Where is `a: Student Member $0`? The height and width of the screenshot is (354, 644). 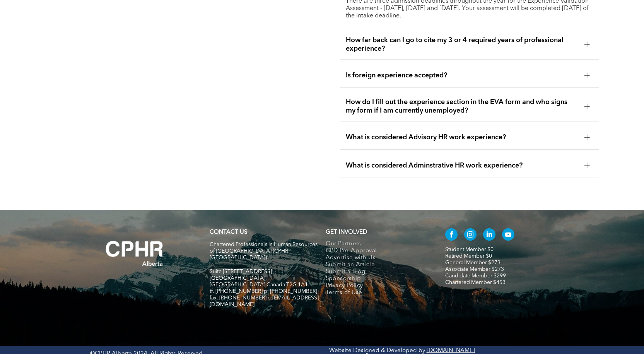
a: Student Member $0 is located at coordinates (469, 249).